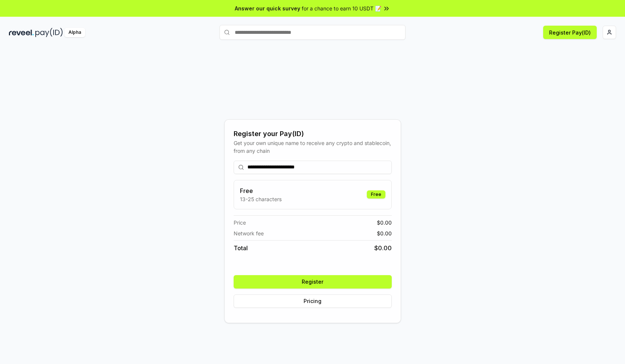 Image resolution: width=625 pixels, height=364 pixels. I want to click on div: Register your Pay(ID), so click(313, 134).